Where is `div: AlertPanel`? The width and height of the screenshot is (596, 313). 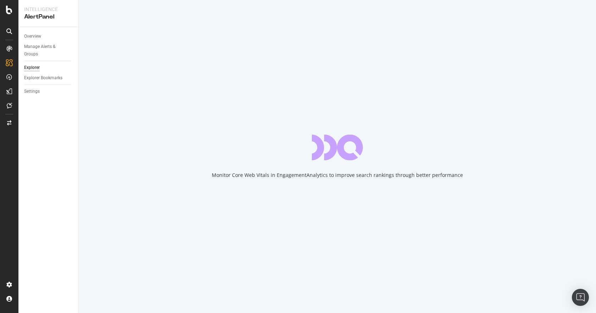
div: AlertPanel is located at coordinates (48, 17).